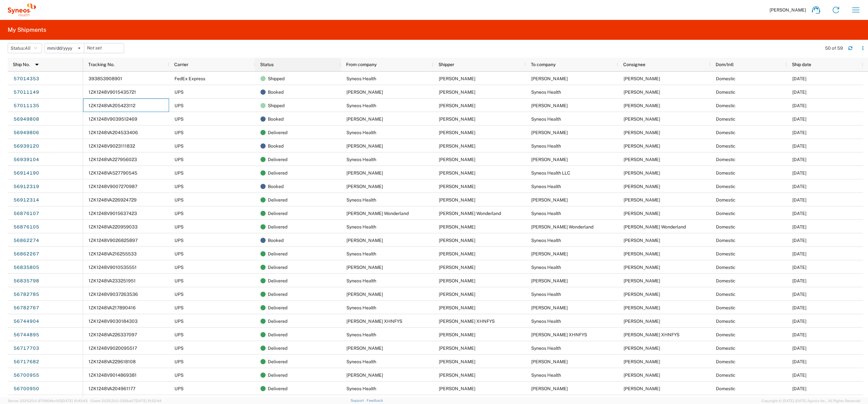 This screenshot has height=404, width=868. What do you see at coordinates (26, 106) in the screenshot?
I see `a: 57011135` at bounding box center [26, 106].